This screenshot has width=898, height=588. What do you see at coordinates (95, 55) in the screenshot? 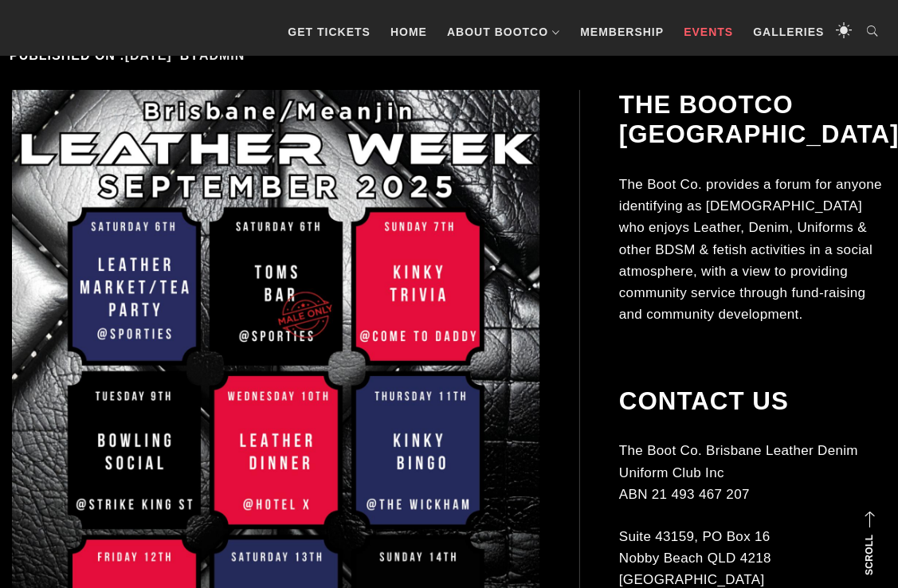
I see `span: Published on :` at bounding box center [95, 55].